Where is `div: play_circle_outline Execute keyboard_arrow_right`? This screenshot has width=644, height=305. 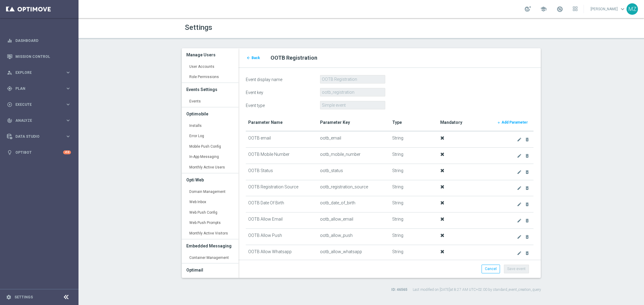 div: play_circle_outline Execute keyboard_arrow_right is located at coordinates (39, 105).